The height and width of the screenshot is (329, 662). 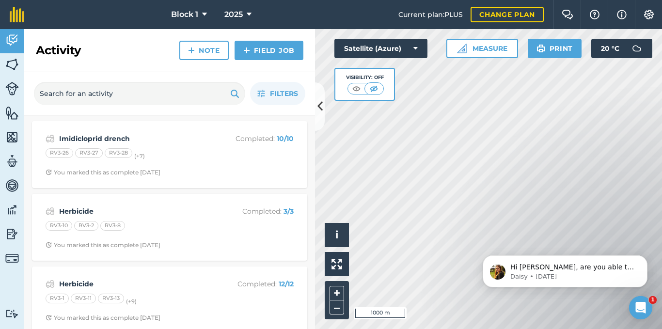 What do you see at coordinates (30, 37) in the screenshot?
I see `img: Profile image for Daisy` at bounding box center [30, 37].